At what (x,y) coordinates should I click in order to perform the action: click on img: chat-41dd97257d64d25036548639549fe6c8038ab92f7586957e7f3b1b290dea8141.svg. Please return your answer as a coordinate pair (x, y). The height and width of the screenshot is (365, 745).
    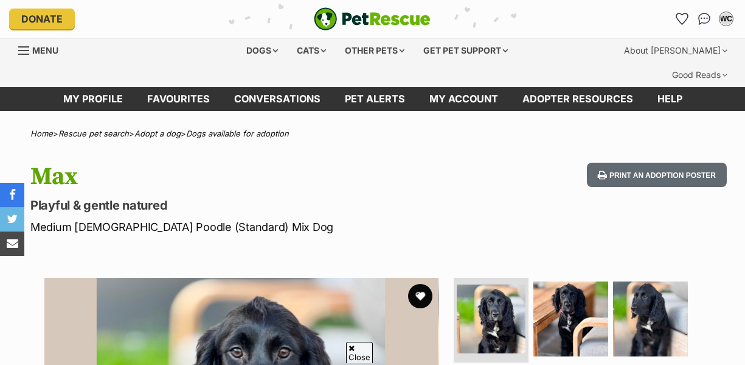
    Looking at the image, I should click on (705, 19).